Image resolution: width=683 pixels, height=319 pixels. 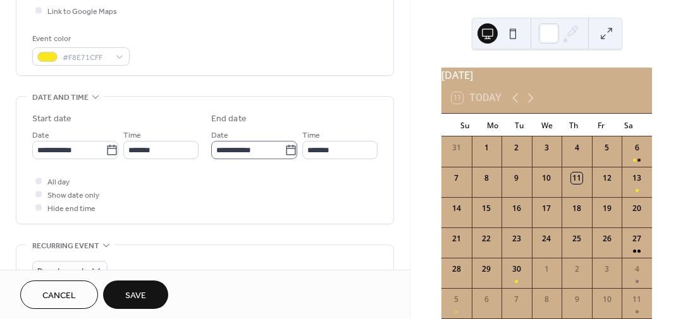 I want to click on div: Event color, so click(x=80, y=39).